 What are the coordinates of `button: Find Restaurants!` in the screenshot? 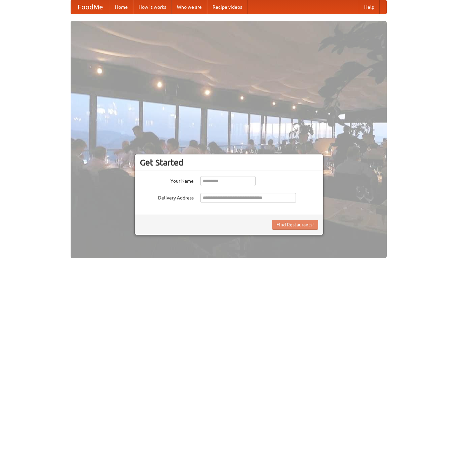 It's located at (295, 225).